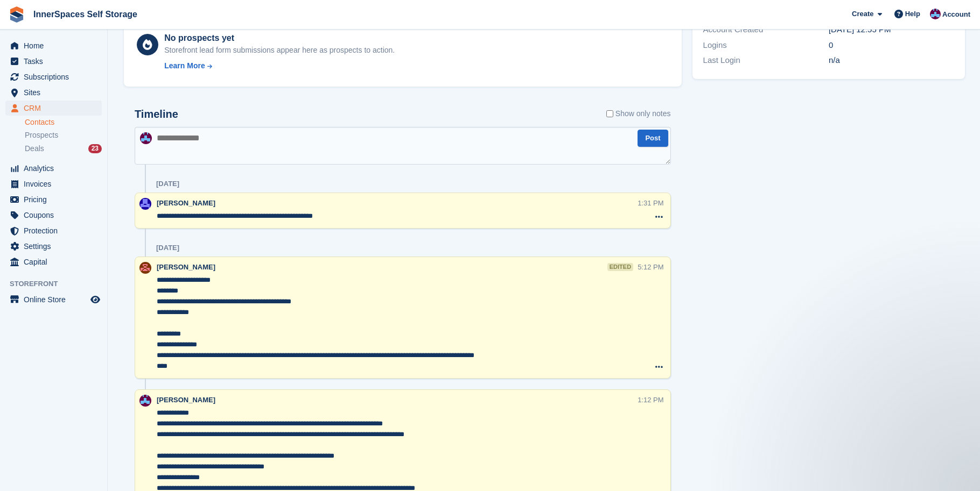 This screenshot has height=491, width=980. Describe the element at coordinates (56, 230) in the screenshot. I see `span: Protection` at that location.